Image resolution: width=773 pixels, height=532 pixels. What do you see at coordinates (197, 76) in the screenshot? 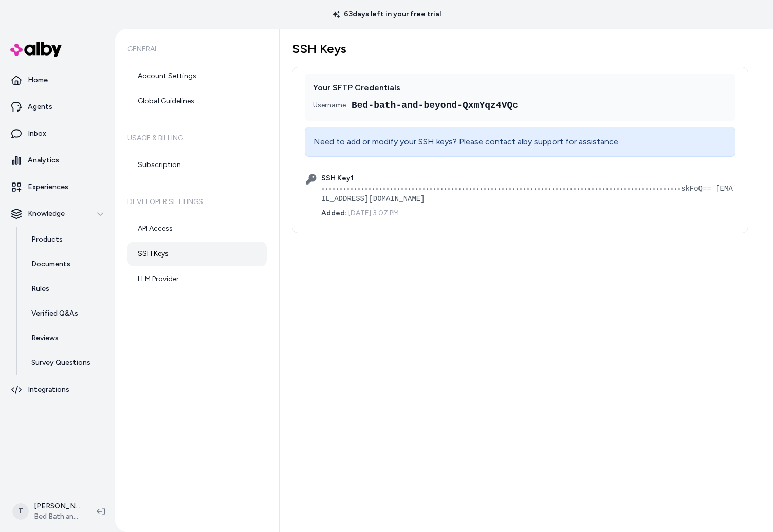
I see `a: Account Settings` at bounding box center [197, 76].